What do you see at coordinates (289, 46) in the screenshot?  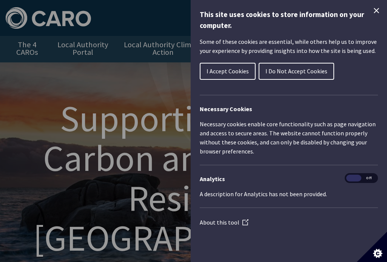 I see `p: Some of these cookies are essential, while others help us to improve your experience by providing...` at bounding box center [289, 46].